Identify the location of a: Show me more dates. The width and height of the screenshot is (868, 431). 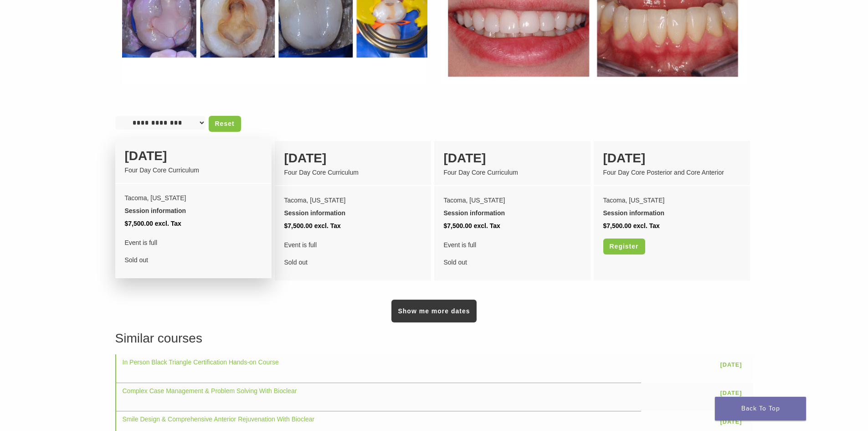
(434, 311).